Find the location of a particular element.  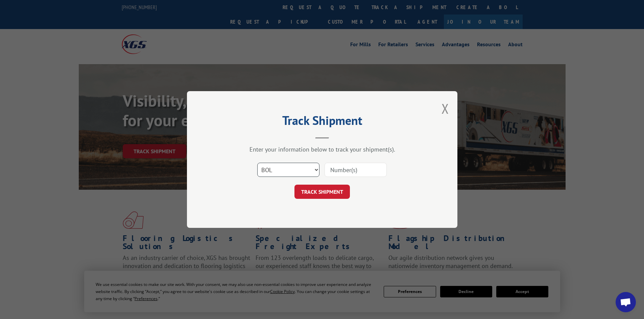

button: TRACK SHIPMENT is located at coordinates (322, 192).